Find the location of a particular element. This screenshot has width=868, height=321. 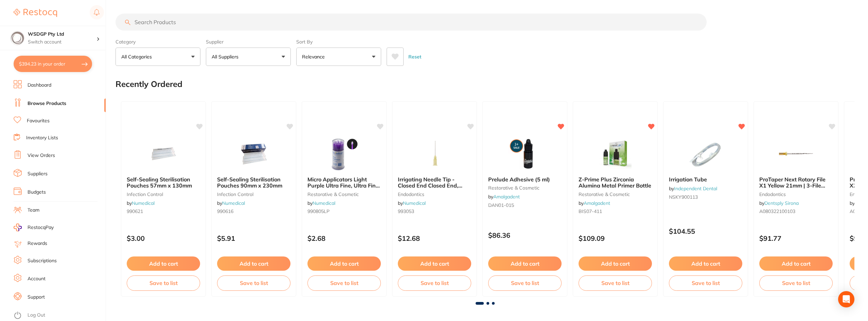

a: Dashboard is located at coordinates (40, 85).